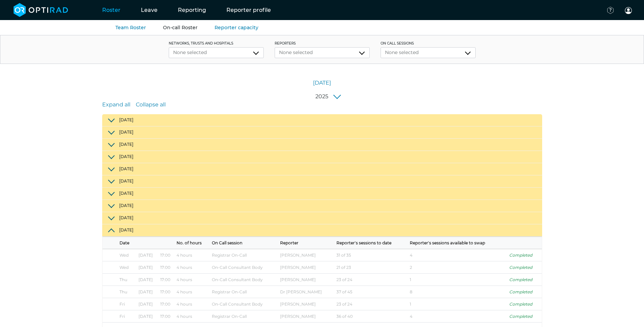 The image size is (644, 327). I want to click on a: Team Roster, so click(131, 28).